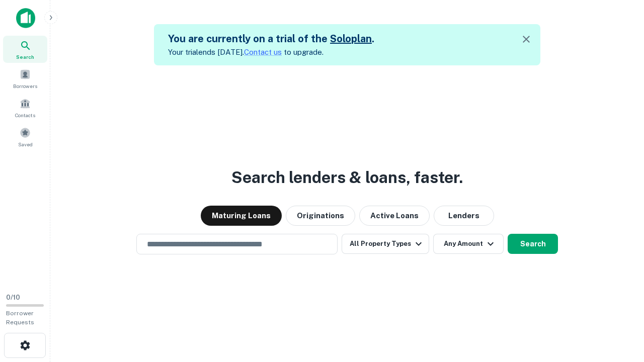 The image size is (644, 362). Describe the element at coordinates (25, 49) in the screenshot. I see `a: Search` at that location.